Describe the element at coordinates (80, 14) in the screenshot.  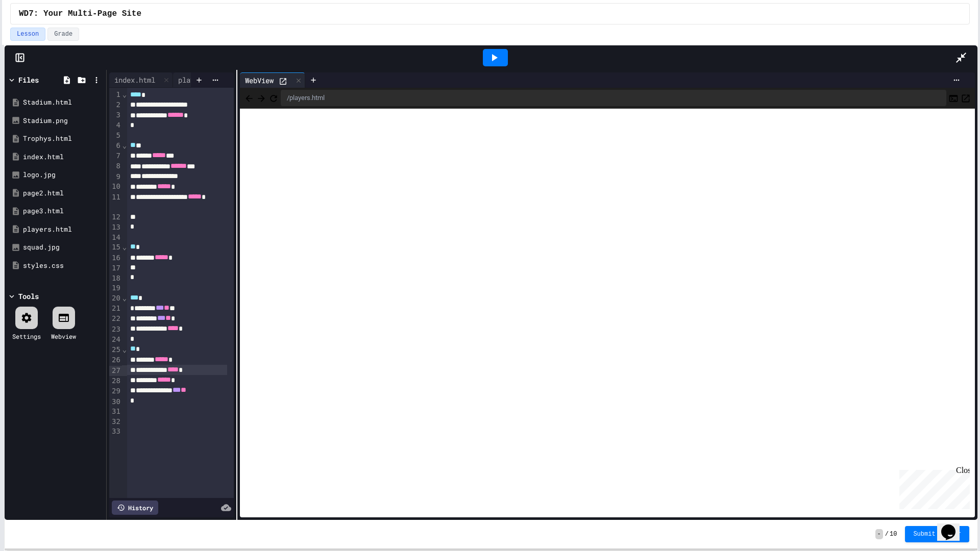
I see `span: WD7: Your Multi-Page Site` at that location.